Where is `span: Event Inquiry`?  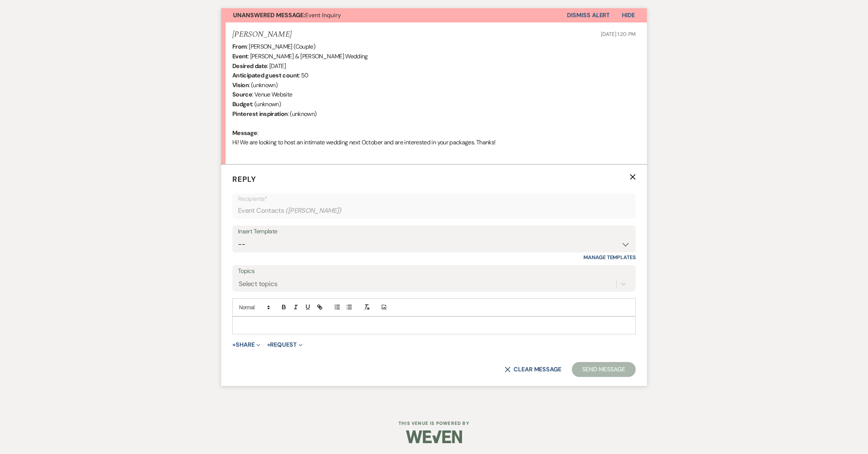 span: Event Inquiry is located at coordinates (286, 15).